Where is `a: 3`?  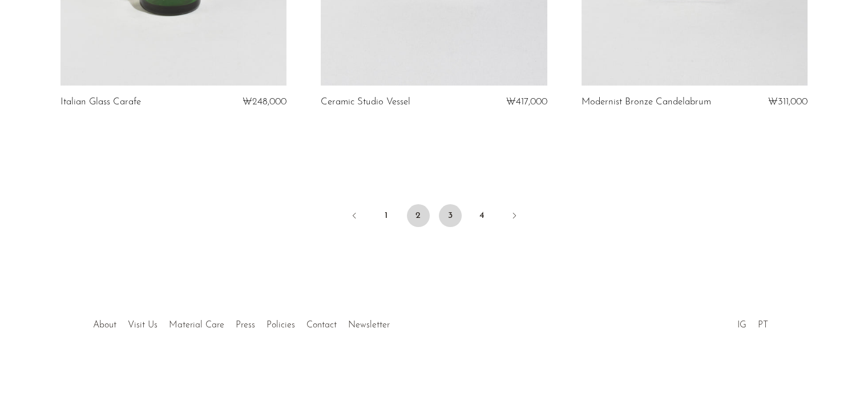 a: 3 is located at coordinates (450, 216).